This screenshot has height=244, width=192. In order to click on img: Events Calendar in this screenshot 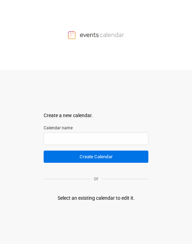, I will do `click(96, 35)`.